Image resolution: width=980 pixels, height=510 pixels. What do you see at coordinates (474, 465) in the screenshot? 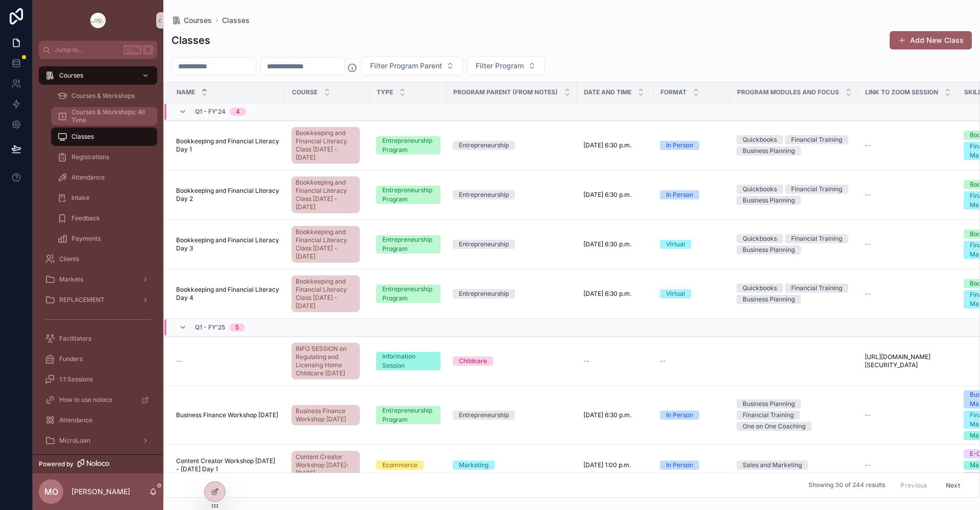
I see `div: Marketing` at bounding box center [474, 465].